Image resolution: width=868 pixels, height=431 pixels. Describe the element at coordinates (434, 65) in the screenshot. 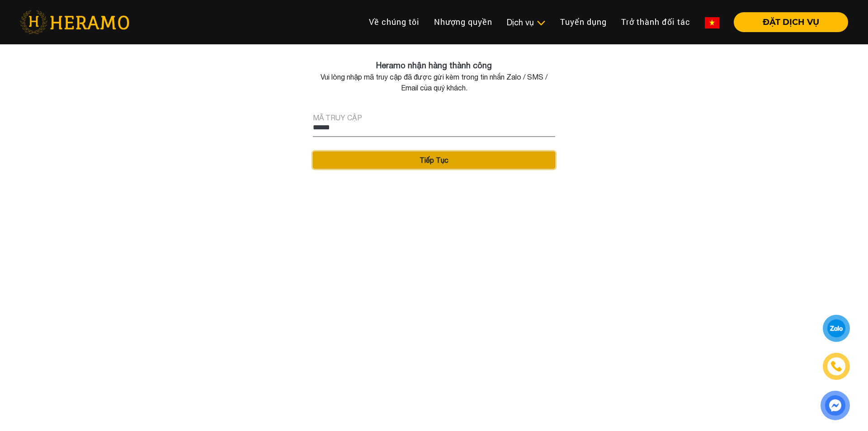

I see `div: Heramo nhận hàng thành công` at that location.